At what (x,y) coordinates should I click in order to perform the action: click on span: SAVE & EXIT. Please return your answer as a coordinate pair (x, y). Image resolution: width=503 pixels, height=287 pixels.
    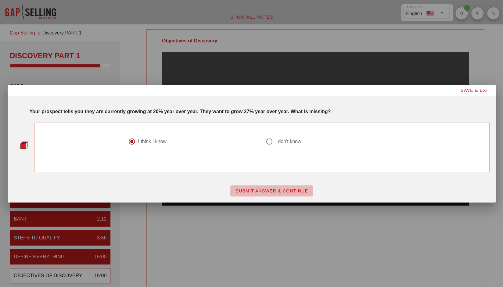
    Looking at the image, I should click on (475, 90).